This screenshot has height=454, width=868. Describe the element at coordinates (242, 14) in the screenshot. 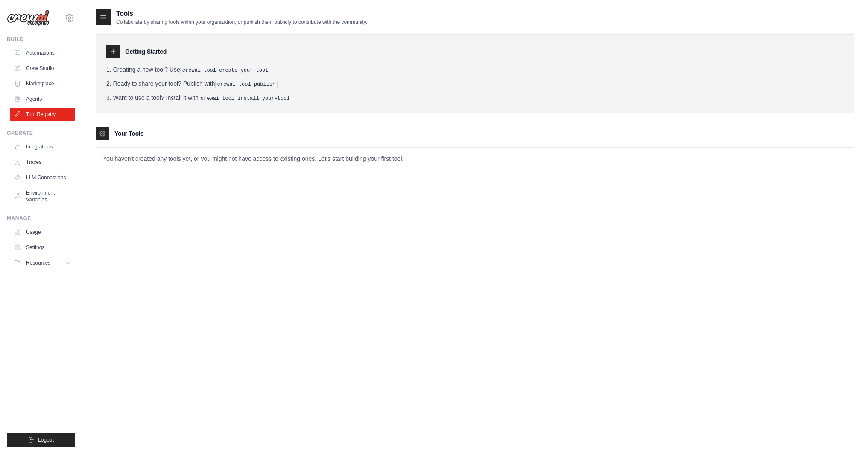

I see `h2: Tools` at that location.